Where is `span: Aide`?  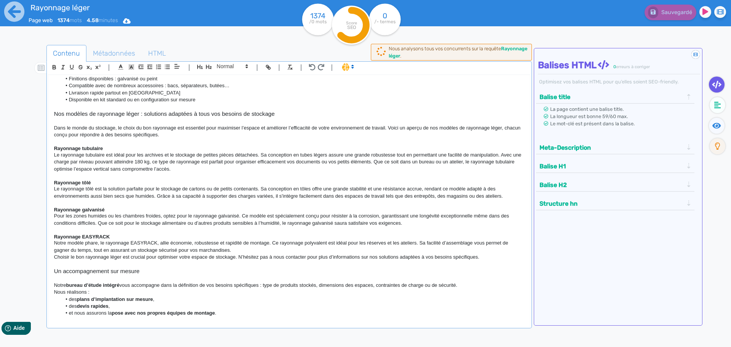 span: Aide is located at coordinates (45, 9).